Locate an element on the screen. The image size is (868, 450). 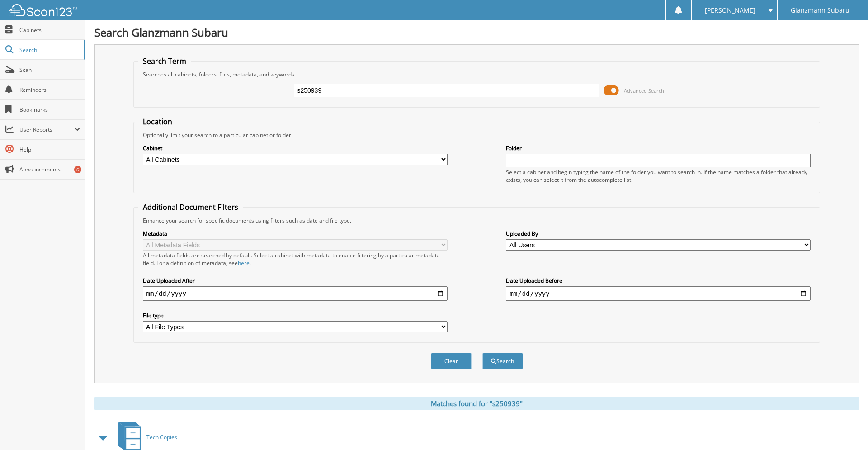
h1: Search Glanzmann Subaru is located at coordinates (476, 32).